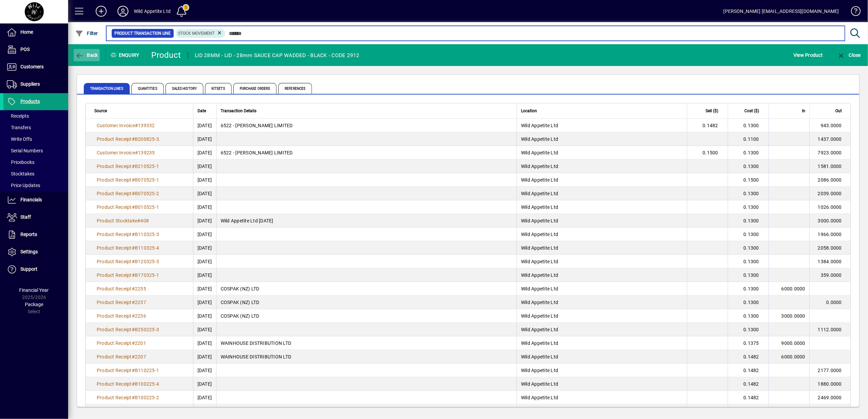 This screenshot has height=419, width=868. Describe the element at coordinates (36, 32) in the screenshot. I see `a: Home` at that location.